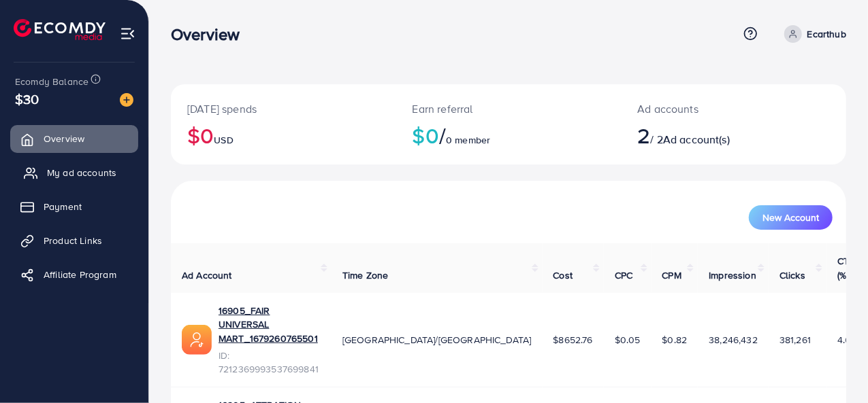 This screenshot has width=868, height=403. What do you see at coordinates (223, 141) in the screenshot?
I see `span: USD` at bounding box center [223, 141].